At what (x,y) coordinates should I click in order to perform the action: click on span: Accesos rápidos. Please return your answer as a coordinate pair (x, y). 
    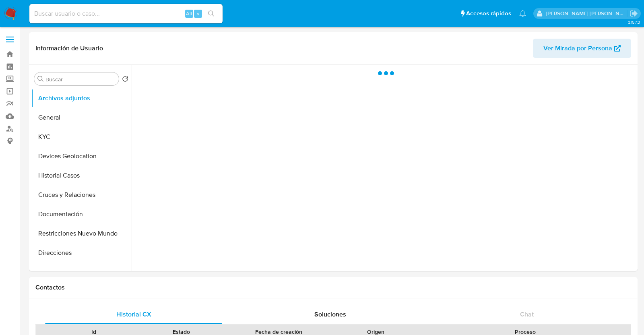
    Looking at the image, I should click on (488, 13).